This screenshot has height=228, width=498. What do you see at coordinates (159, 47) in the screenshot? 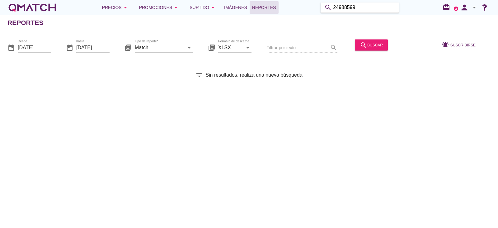
I see `input: Tipo de reporte*` at bounding box center [159, 47].